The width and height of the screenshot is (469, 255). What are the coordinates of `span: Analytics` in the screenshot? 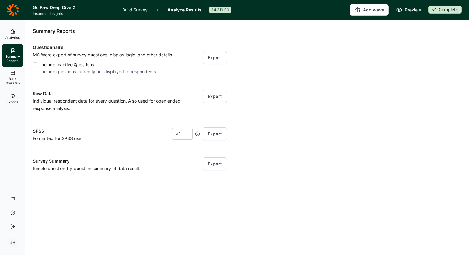 It's located at (12, 38).